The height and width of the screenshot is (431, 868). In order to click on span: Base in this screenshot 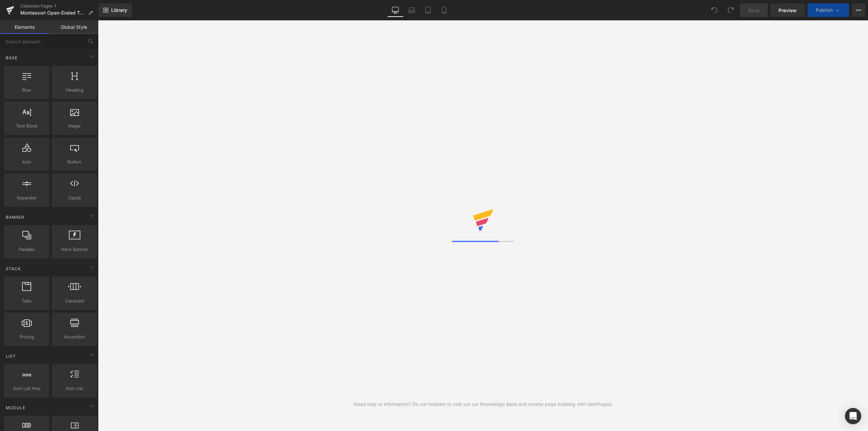, I will do `click(11, 58)`.